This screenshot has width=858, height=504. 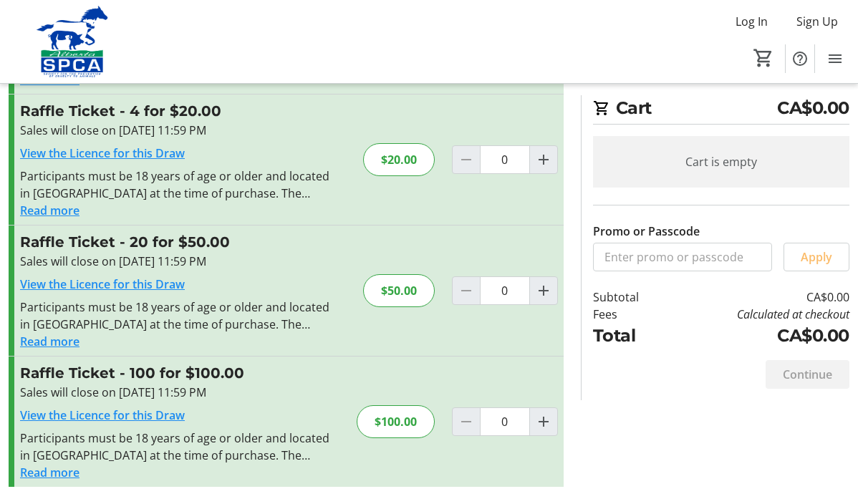 I want to click on button: Apply, so click(x=816, y=257).